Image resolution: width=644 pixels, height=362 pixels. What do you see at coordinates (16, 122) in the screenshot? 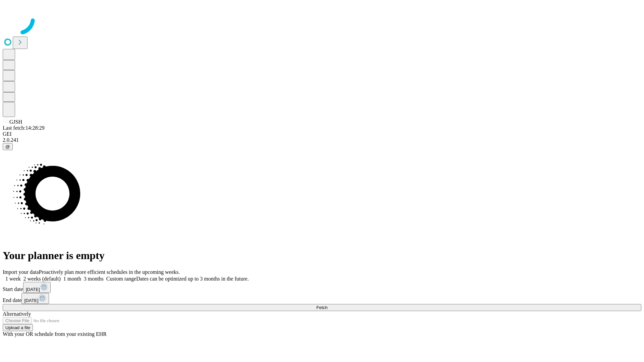
I see `span: GJSH` at bounding box center [16, 122].